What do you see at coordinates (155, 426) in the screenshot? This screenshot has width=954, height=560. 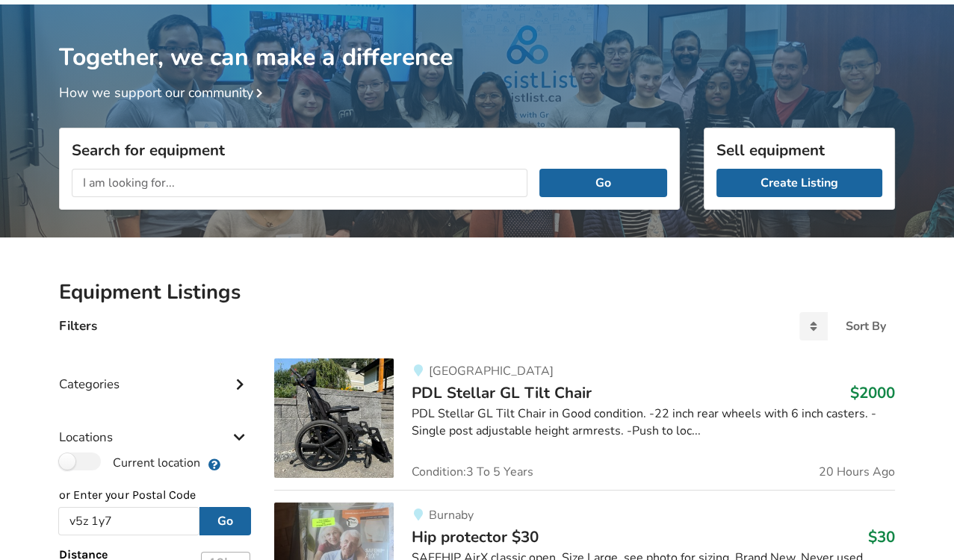 I see `div: Locations` at bounding box center [155, 426].